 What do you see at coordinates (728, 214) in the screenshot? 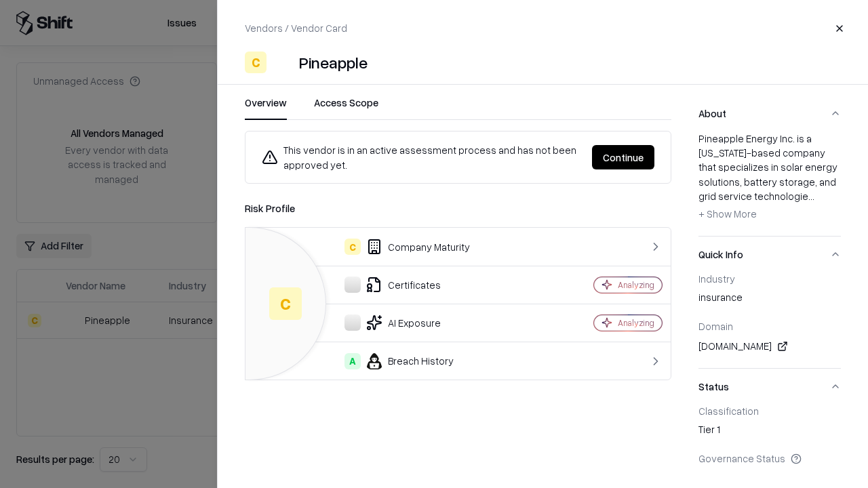
I see `button: + Show More` at bounding box center [728, 214].